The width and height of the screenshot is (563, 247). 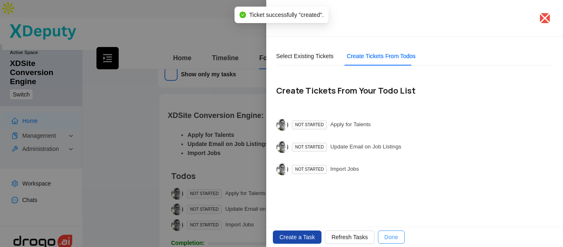 I want to click on span: Create a Task, so click(x=297, y=237).